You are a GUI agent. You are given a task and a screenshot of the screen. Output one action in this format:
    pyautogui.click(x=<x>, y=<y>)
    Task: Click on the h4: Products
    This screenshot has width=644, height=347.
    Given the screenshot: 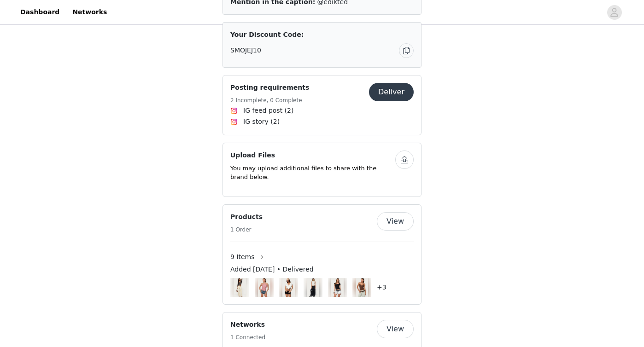 What is the action you would take?
    pyautogui.click(x=246, y=217)
    